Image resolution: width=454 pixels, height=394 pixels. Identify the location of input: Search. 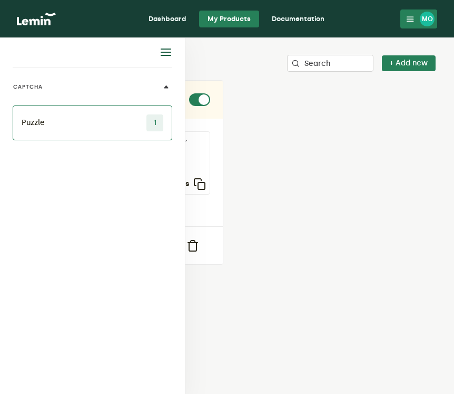
(331, 63).